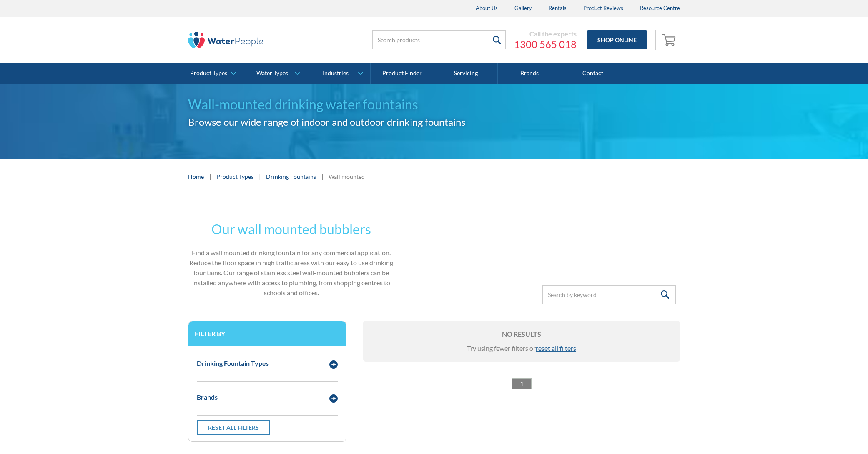 This screenshot has height=454, width=868. Describe the element at coordinates (338, 74) in the screenshot. I see `a: Industries` at that location.